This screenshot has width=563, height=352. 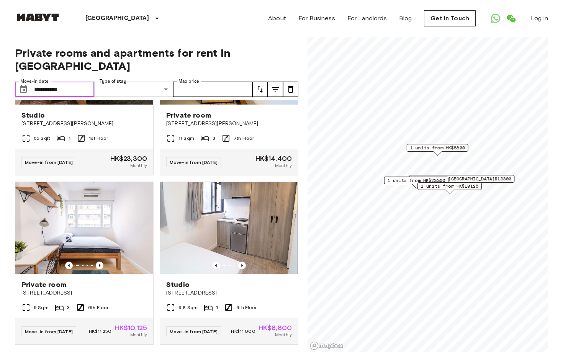 What do you see at coordinates (100, 332) in the screenshot?
I see `span: HK$11,250` at bounding box center [100, 332].